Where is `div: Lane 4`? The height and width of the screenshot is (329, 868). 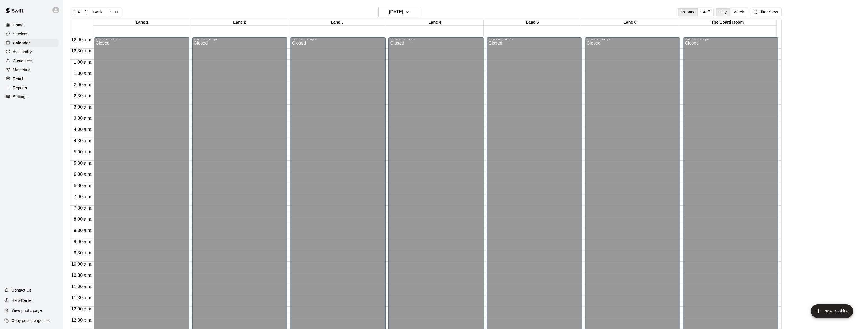 div: Lane 4 is located at coordinates (435, 22).